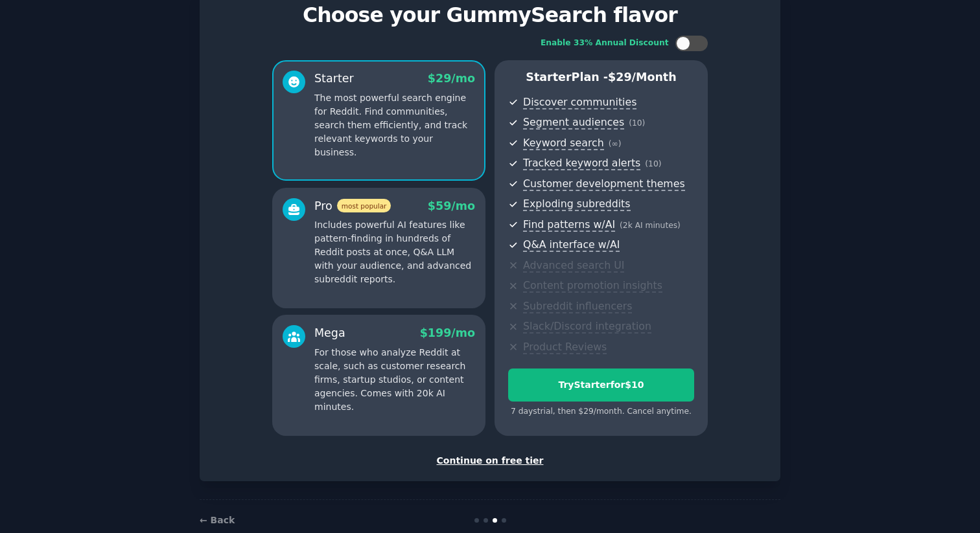  I want to click on span: $ 29 /mo, so click(451, 79).